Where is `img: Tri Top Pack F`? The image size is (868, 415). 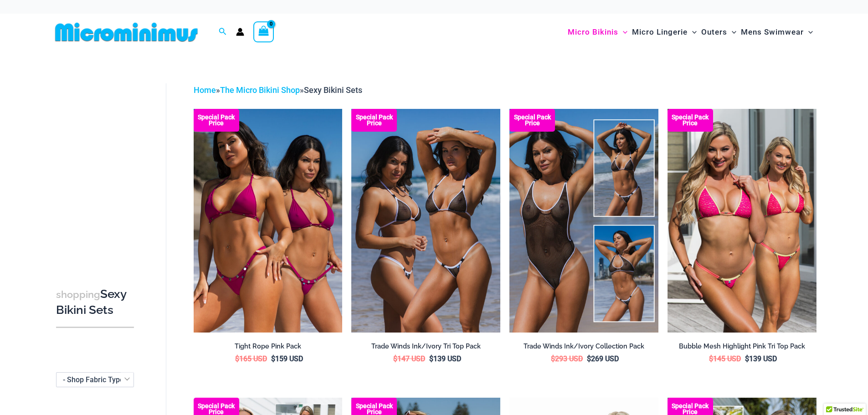
img: Tri Top Pack F is located at coordinates (742, 220).